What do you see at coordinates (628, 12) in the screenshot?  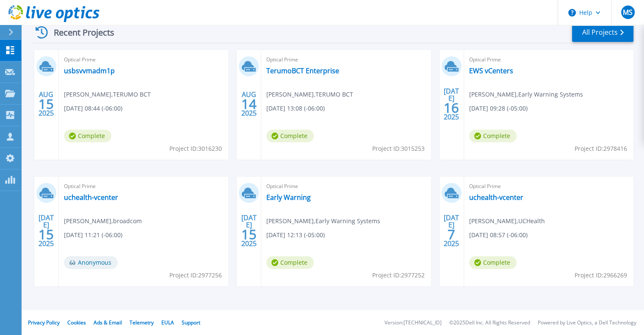 I see `span: MS` at bounding box center [628, 12].